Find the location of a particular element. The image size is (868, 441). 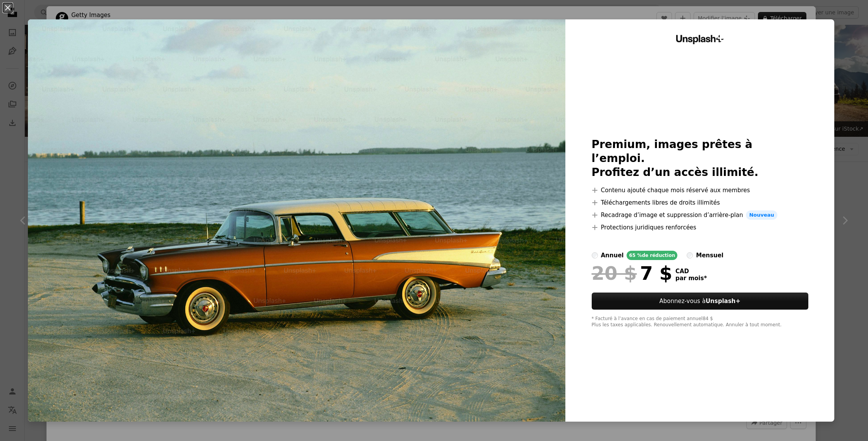

button: Abonnez-vous àUnsplash+ is located at coordinates (700, 301).